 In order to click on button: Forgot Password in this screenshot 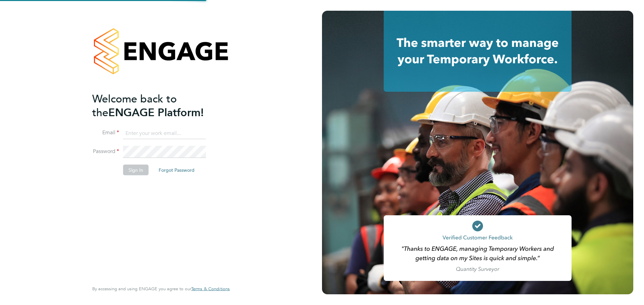, I will do `click(177, 170)`.